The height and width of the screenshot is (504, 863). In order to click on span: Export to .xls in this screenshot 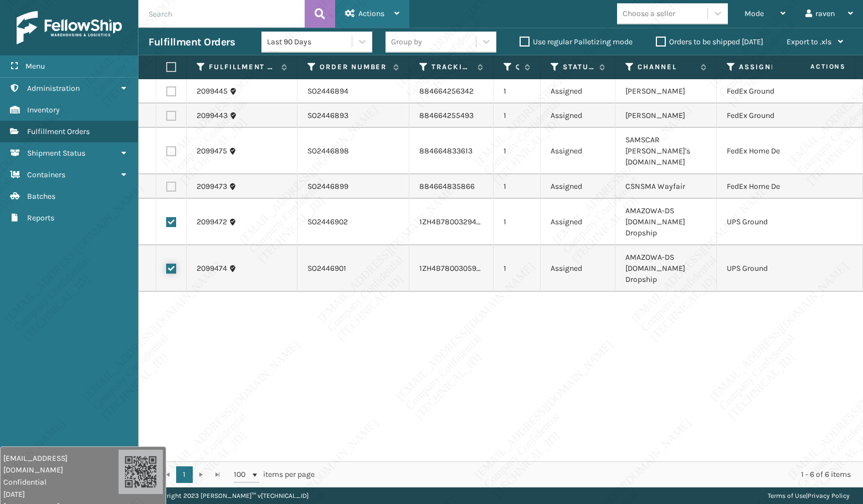, I will do `click(808, 42)`.